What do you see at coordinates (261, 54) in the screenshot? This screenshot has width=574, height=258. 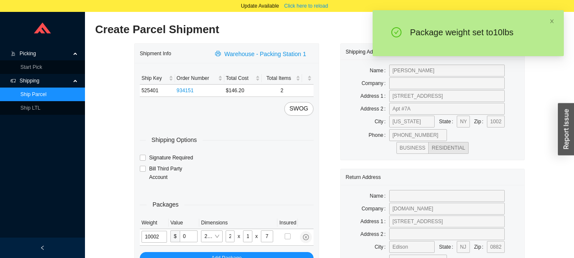 I see `button: printerWarehouse - Packing Station 1` at bounding box center [261, 54].